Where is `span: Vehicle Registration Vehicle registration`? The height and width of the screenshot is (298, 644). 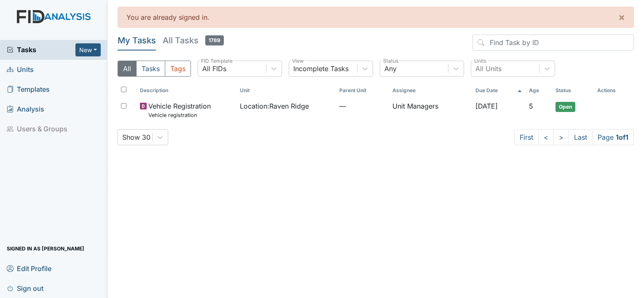
span: Vehicle Registration Vehicle registration is located at coordinates (180, 110).